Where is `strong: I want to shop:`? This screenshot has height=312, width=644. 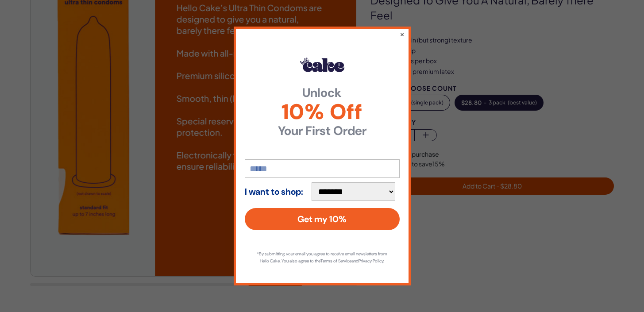 strong: I want to shop: is located at coordinates (274, 192).